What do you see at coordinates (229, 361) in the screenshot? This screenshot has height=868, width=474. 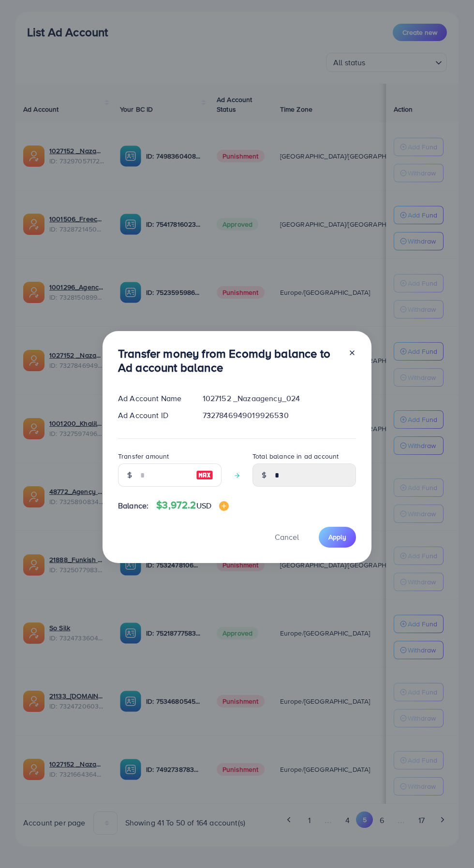 I see `h3: Transfer money from Ecomdy balance to Ad account balance` at bounding box center [229, 361].